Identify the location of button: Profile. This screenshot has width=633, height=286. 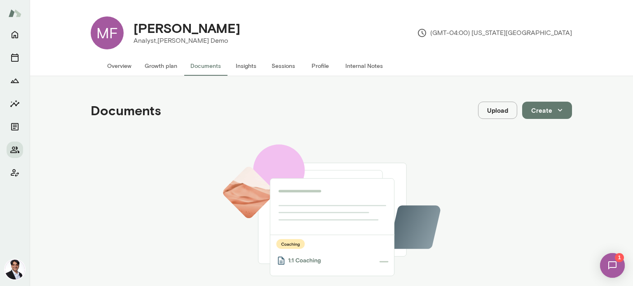
(320, 66).